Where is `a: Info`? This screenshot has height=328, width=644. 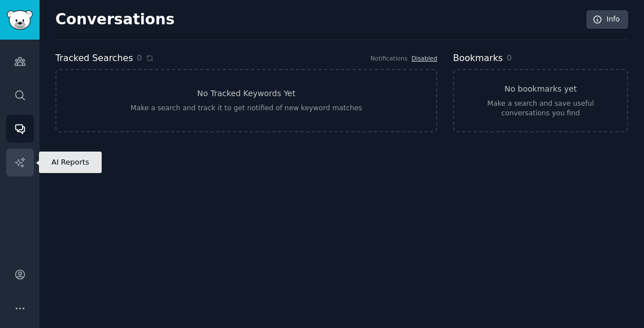
a: Info is located at coordinates (607, 20).